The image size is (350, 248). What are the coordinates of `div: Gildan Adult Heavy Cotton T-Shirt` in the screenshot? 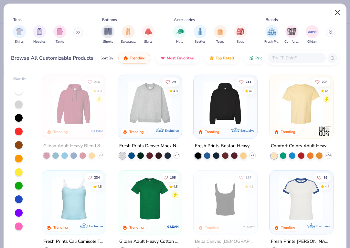 It's located at (149, 241).